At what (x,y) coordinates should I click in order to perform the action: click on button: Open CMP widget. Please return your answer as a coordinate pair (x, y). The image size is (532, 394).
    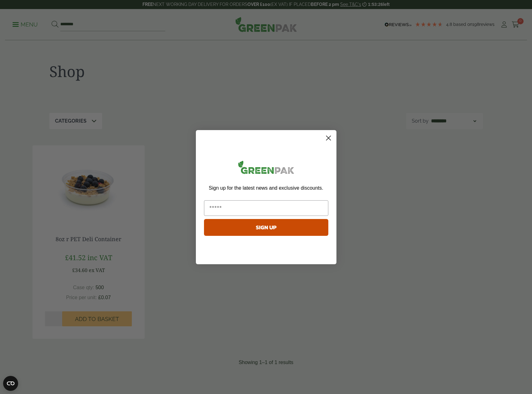
    Looking at the image, I should click on (11, 384).